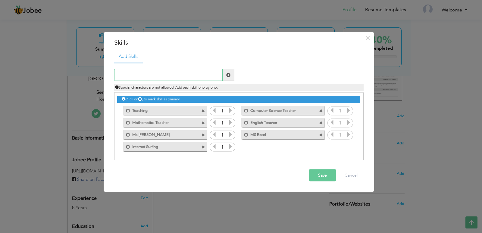  What do you see at coordinates (239, 99) in the screenshot?
I see `div: Click on , to mark skill as primary.` at bounding box center [239, 99].